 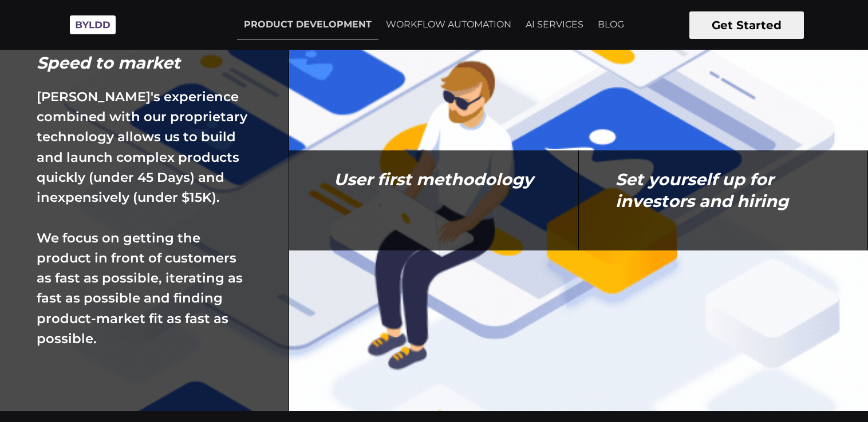 I want to click on img: Byldd - Product Development Company, so click(x=93, y=24).